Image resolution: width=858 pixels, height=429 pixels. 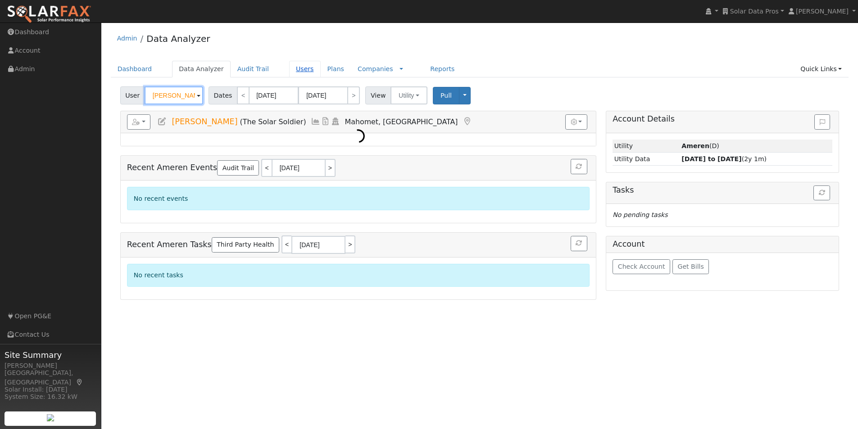 What do you see at coordinates (724, 159) in the screenshot?
I see `span: (2y 1m)` at bounding box center [724, 159].